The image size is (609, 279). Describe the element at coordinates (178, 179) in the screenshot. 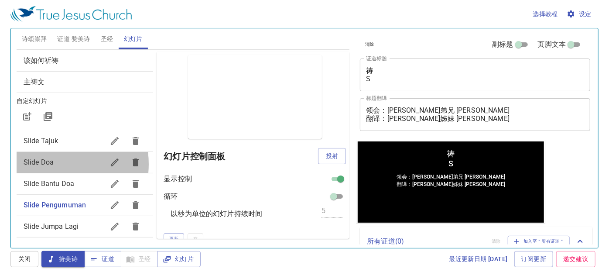

I see `p: 显示控制` at that location.